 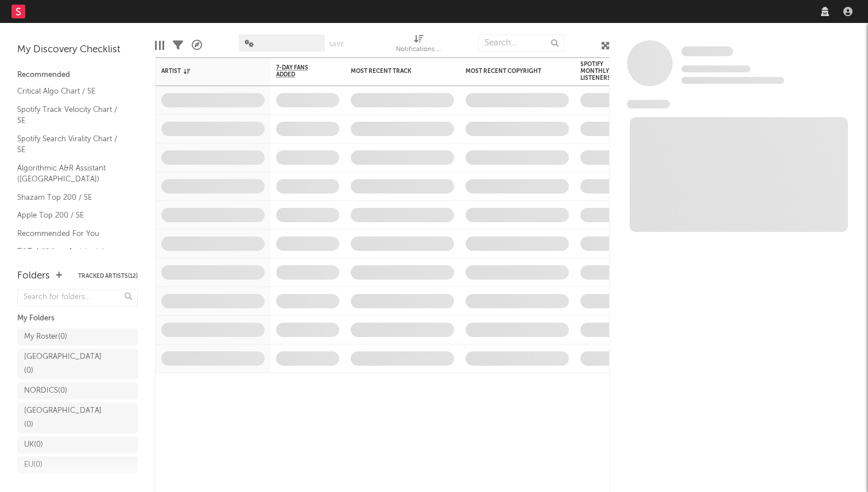 I want to click on a: NORDICS(0), so click(x=77, y=391).